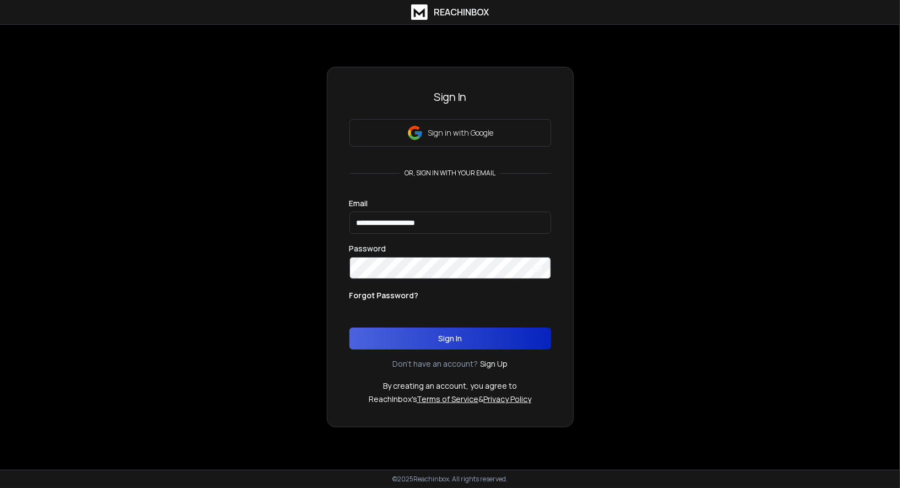 The height and width of the screenshot is (488, 900). I want to click on p: © 2025 Reachinbox. All rights reserved., so click(450, 479).